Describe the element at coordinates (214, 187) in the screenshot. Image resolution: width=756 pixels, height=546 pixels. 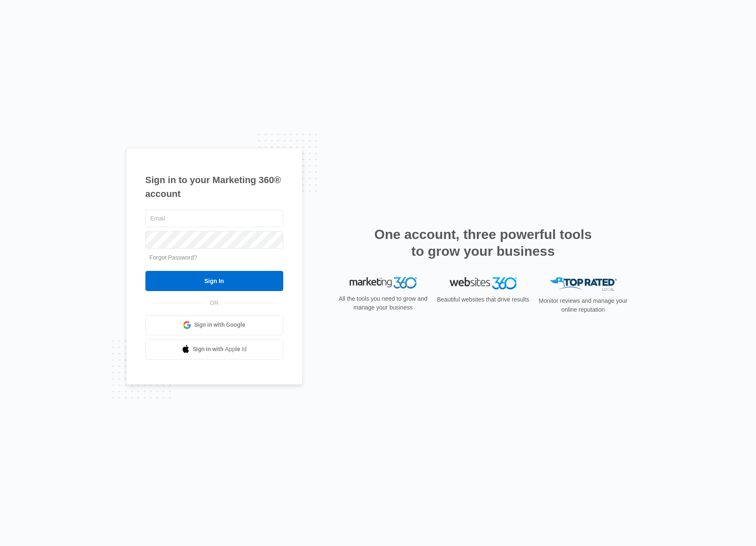
I see `h1: Sign in to your Marketing 360® account` at that location.